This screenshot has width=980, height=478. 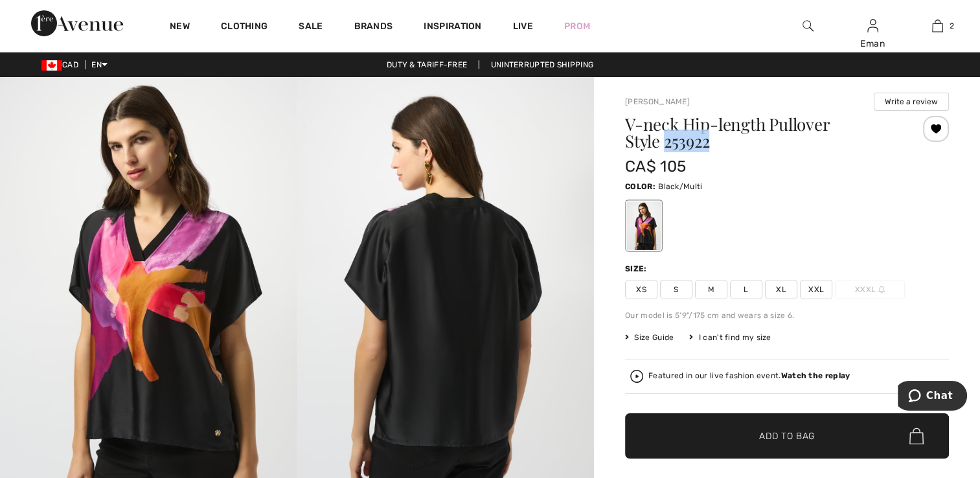 I want to click on a: Sale, so click(x=310, y=27).